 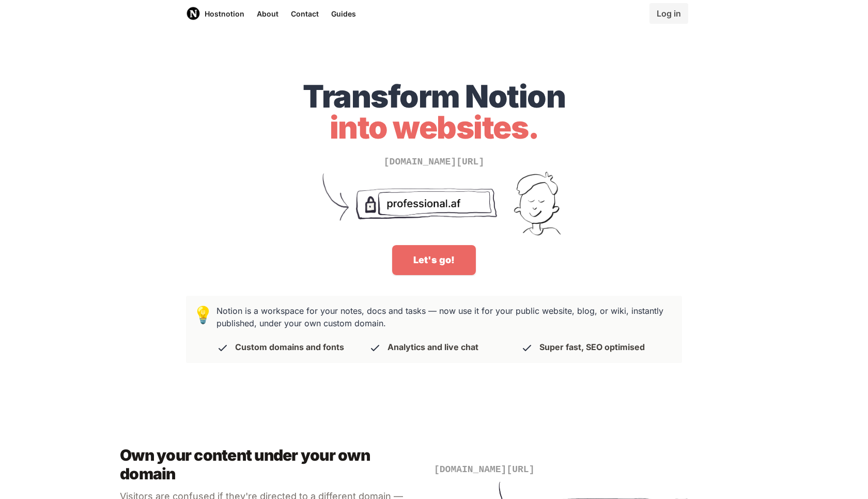 I want to click on p: Analytics and live chat, so click(x=433, y=347).